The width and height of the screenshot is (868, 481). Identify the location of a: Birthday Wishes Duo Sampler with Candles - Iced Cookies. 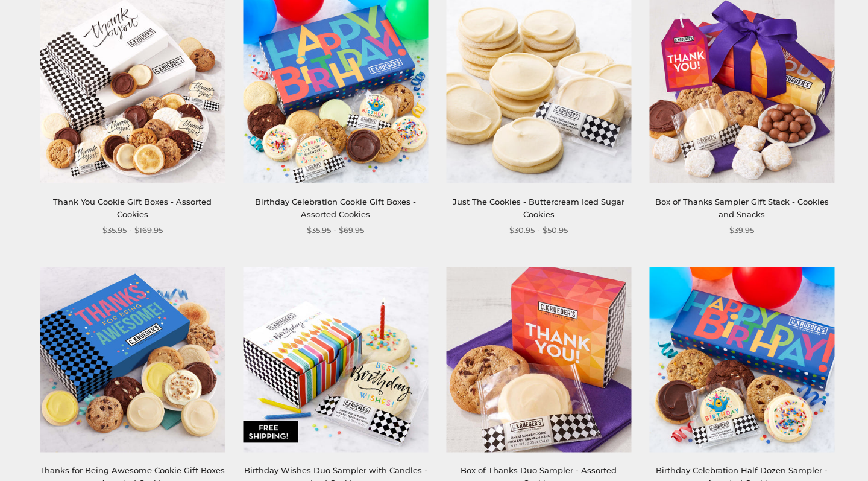
(335, 359).